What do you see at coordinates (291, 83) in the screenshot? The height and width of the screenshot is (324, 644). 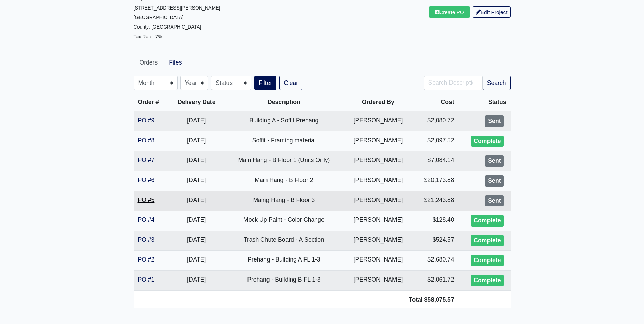 I see `a: Clear` at bounding box center [291, 83].